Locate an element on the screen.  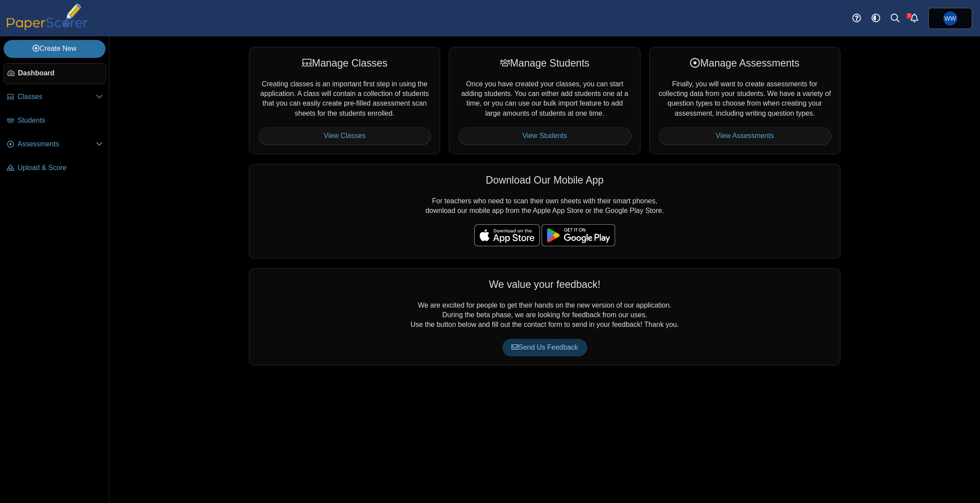
a: Students is located at coordinates (55, 121).